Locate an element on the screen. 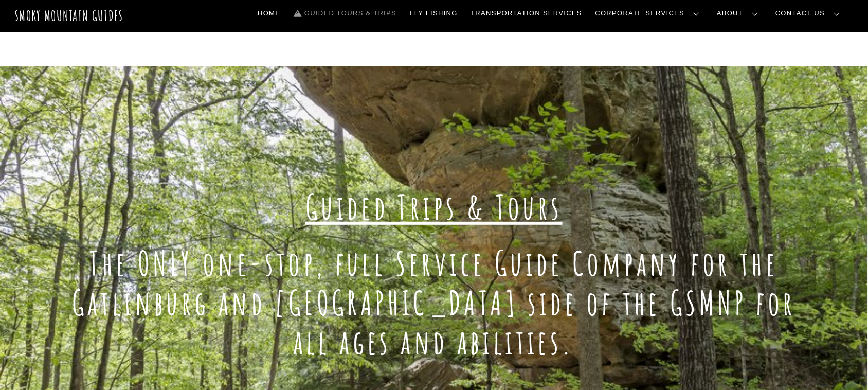 This screenshot has width=868, height=390. a: Smoky Mountain Guides is located at coordinates (69, 16).